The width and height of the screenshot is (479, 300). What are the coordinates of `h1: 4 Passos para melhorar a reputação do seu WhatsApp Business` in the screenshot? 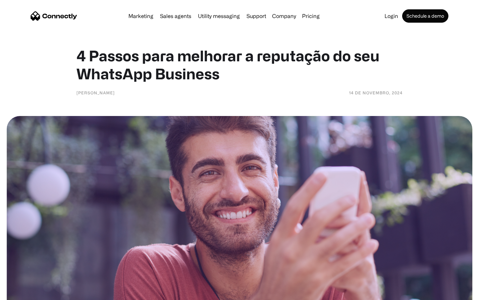 It's located at (240, 65).